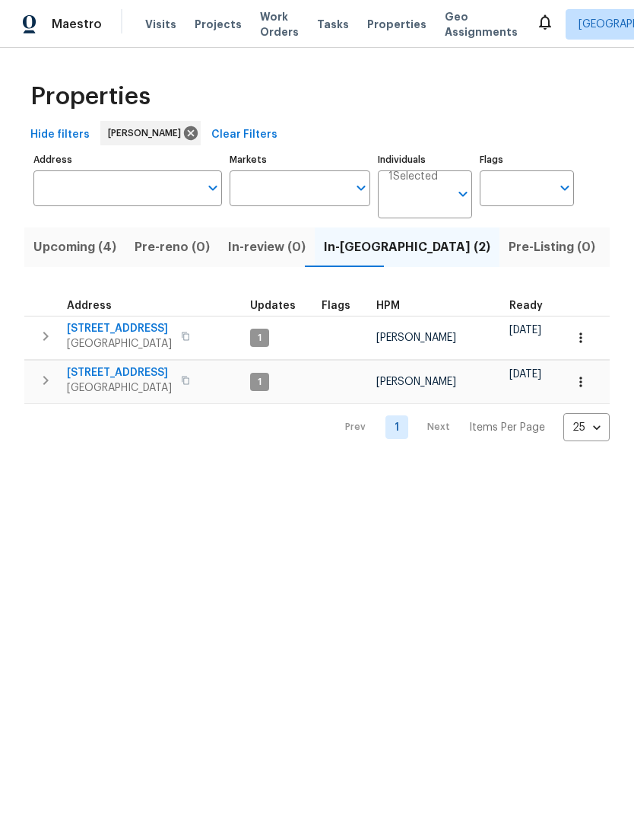 The image size is (634, 827). Describe the element at coordinates (128, 160) in the screenshot. I see `label: Address` at that location.